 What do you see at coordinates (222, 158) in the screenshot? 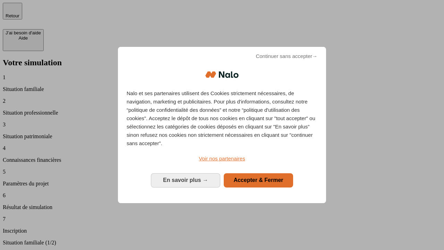
I see `a: Voir nos partenaires` at bounding box center [222, 158].